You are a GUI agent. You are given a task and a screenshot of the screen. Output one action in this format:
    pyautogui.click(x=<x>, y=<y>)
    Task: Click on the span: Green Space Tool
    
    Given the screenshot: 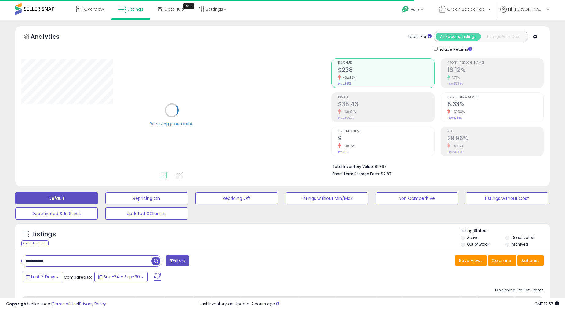 What is the action you would take?
    pyautogui.click(x=466, y=9)
    